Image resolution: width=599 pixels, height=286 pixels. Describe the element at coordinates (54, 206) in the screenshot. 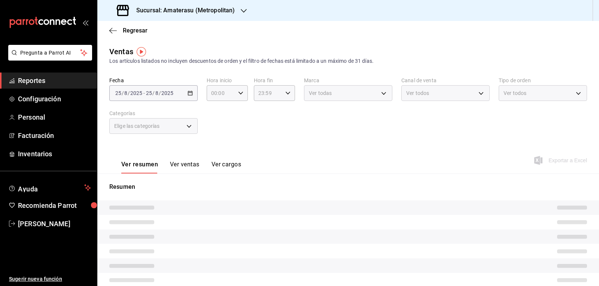

I see `span: Recomienda Parrot` at that location.